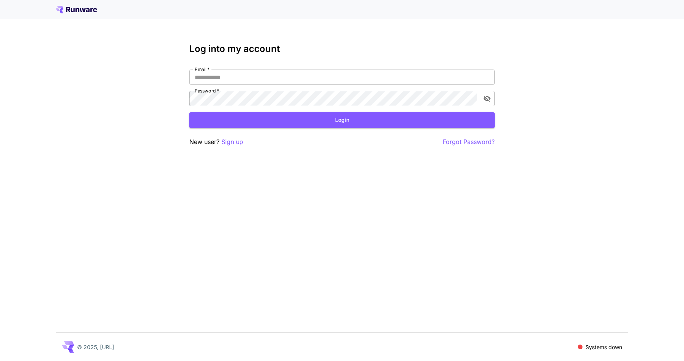  What do you see at coordinates (469, 142) in the screenshot?
I see `button: Forgot Password?` at bounding box center [469, 142].